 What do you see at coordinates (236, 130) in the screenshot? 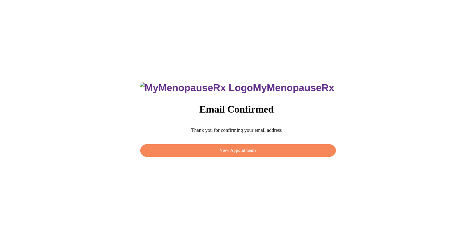
I see `p: Thank you for confirming your email address` at bounding box center [236, 130].